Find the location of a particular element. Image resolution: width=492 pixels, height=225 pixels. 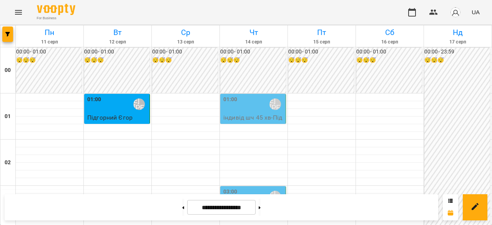

h6: 12 серп is located at coordinates (118, 42).